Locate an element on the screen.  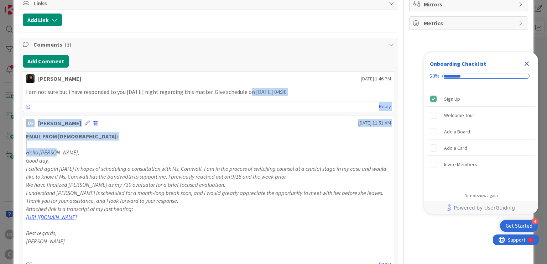
div: 4 is located at coordinates (535, 222).